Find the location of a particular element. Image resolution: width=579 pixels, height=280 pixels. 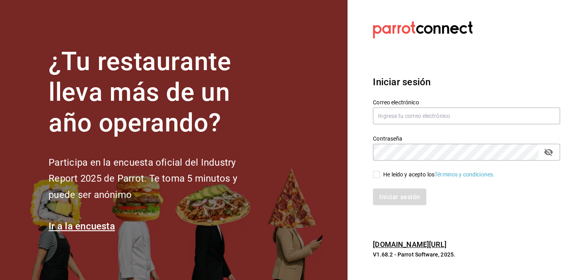

a: Términos y condiciones. is located at coordinates (464, 174).